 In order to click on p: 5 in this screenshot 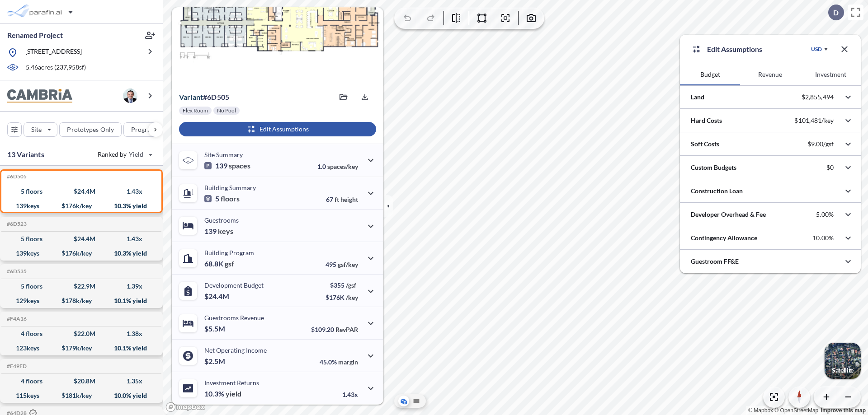, I will do `click(222, 199)`.